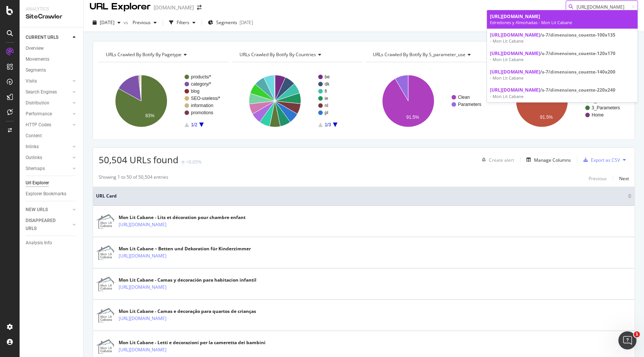  Describe the element at coordinates (194, 125) in the screenshot. I see `text: 1/2` at that location.